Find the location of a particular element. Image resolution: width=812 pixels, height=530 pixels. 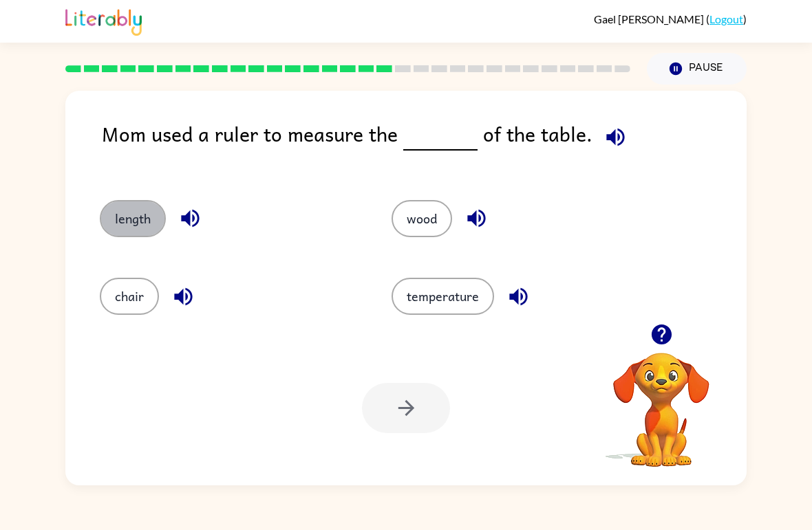

button: wood is located at coordinates (422, 219).